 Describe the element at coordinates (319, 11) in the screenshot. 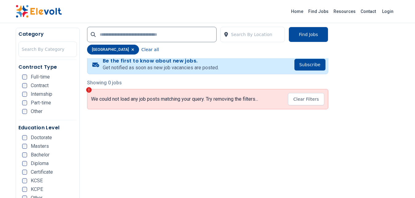

I see `a: Find Jobs` at that location.